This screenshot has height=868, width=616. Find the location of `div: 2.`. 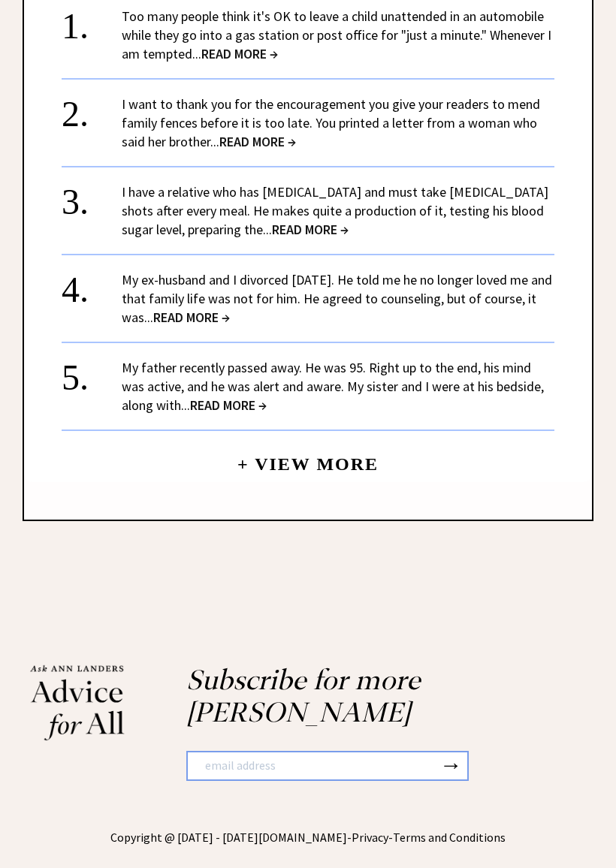

div: 2. is located at coordinates (92, 108).